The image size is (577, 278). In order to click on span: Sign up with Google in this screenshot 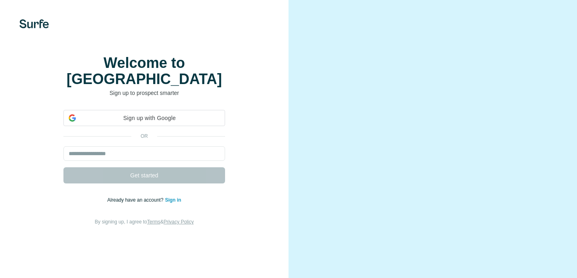, I will do `click(150, 118)`.